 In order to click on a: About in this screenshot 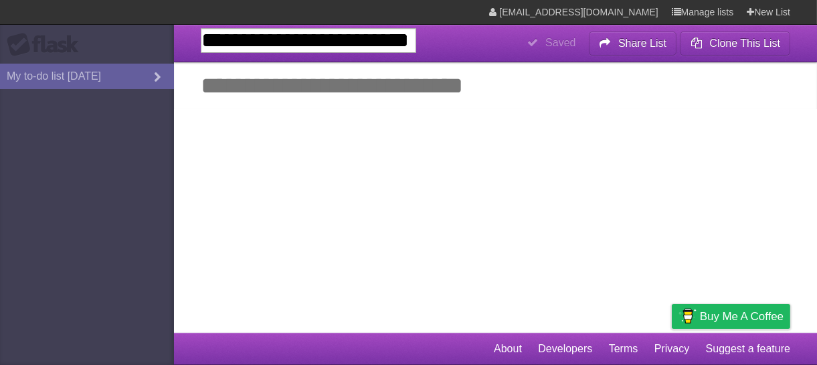, I will do `click(508, 349)`.